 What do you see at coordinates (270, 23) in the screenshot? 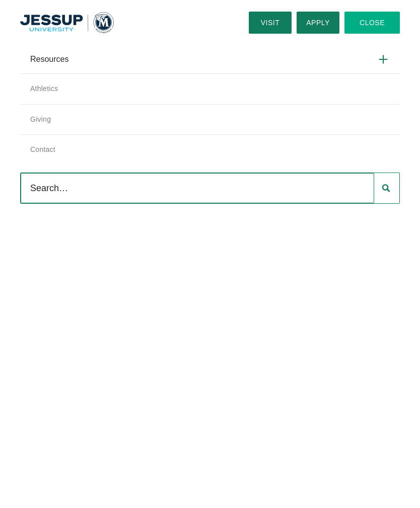
I see `a: Visit` at bounding box center [270, 23].